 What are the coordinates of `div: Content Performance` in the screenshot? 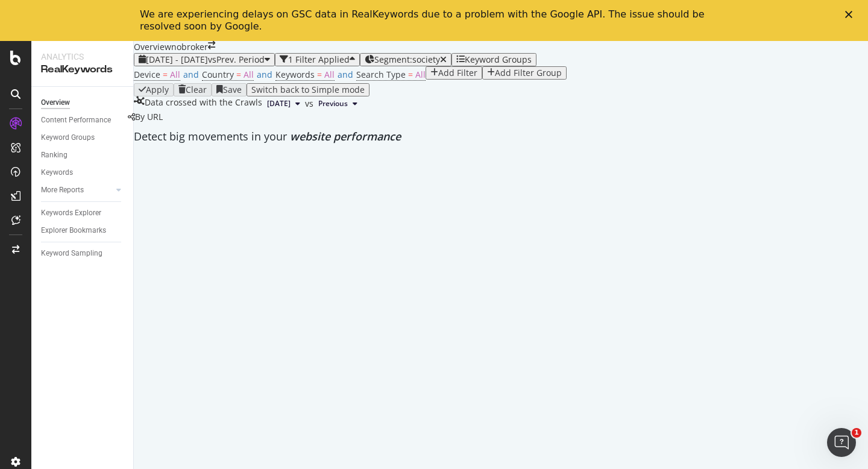 It's located at (76, 120).